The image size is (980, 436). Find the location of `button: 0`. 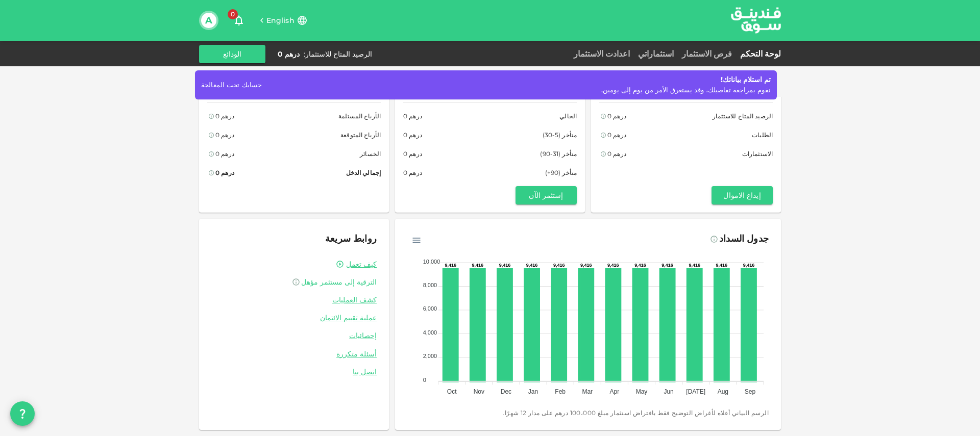

button: 0 is located at coordinates (239, 20).